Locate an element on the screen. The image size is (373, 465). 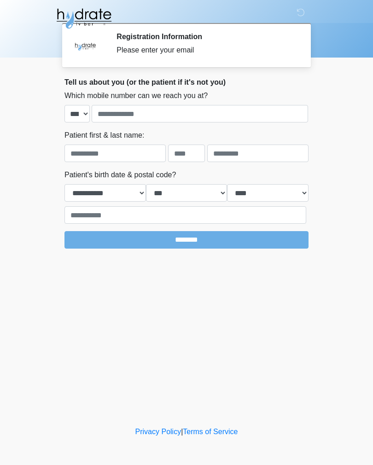
label: Which mobile number can we reach you at? is located at coordinates (136, 96).